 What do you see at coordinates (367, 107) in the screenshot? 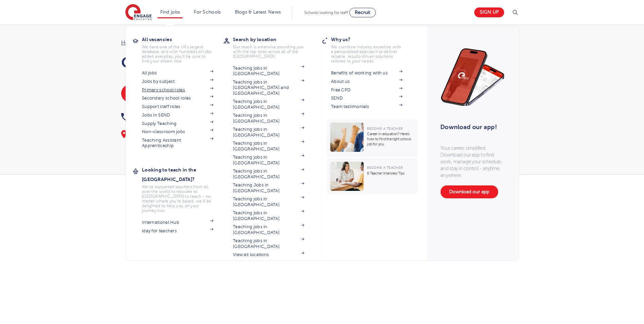
I see `a: Team testimonials` at bounding box center [367, 107].